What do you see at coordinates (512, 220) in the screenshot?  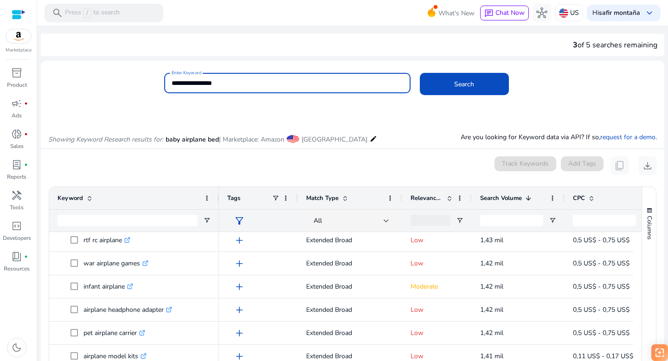 I see `input: Search Volume Filter Input` at bounding box center [512, 220].